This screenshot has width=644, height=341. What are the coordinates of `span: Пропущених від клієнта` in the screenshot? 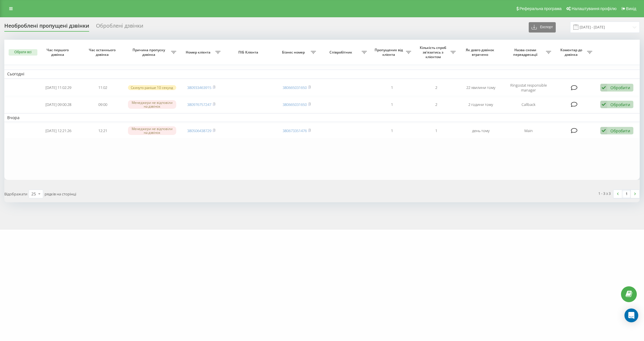 It's located at (389, 52).